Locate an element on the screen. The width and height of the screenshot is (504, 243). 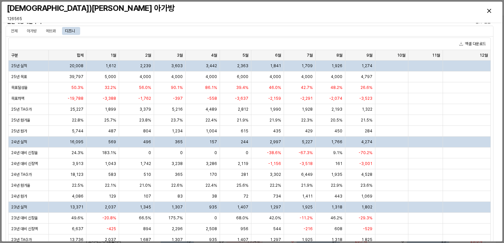
span: 435 is located at coordinates (277, 131).